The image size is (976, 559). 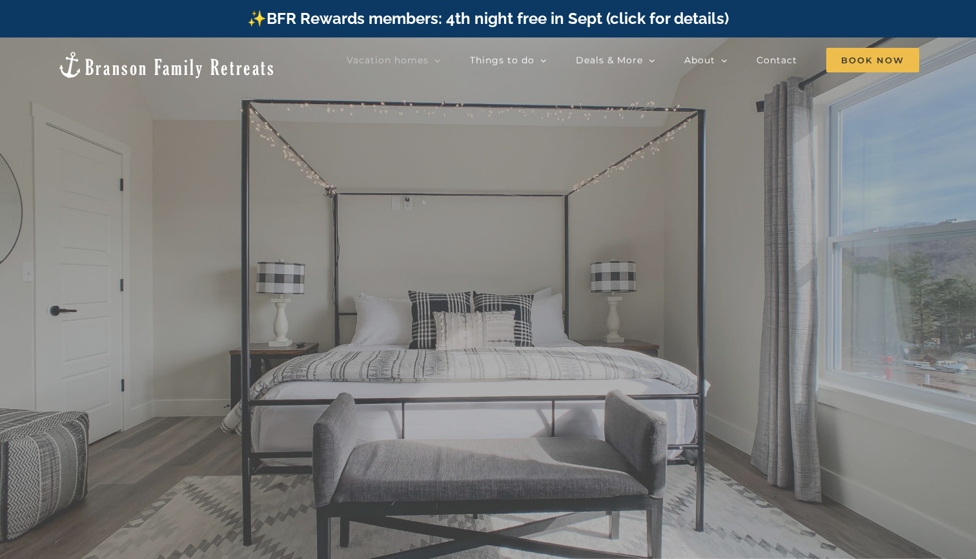 I want to click on img: Branson Family Retreats Logo, so click(x=166, y=65).